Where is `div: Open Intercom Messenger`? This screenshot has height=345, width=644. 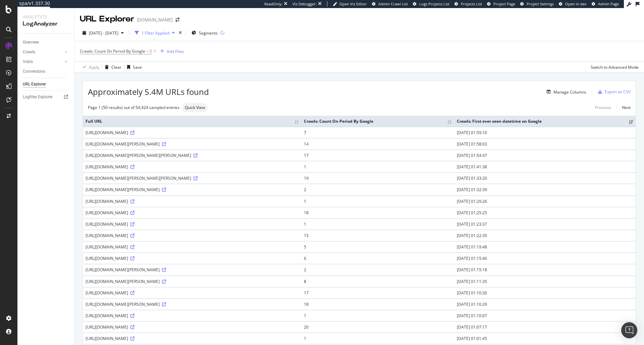
div: Open Intercom Messenger is located at coordinates (629, 330).